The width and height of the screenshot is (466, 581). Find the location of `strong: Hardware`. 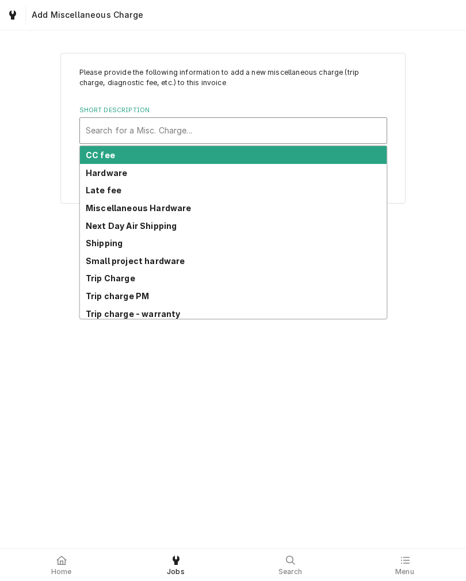

strong: Hardware is located at coordinates (106, 173).